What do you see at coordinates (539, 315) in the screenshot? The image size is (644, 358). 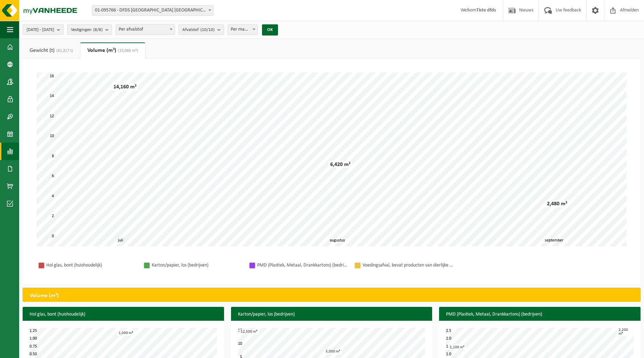 I see `h3: PMD (Plastiek, Metaal, Drankkartons) (bedrijven)` at bounding box center [539, 315].